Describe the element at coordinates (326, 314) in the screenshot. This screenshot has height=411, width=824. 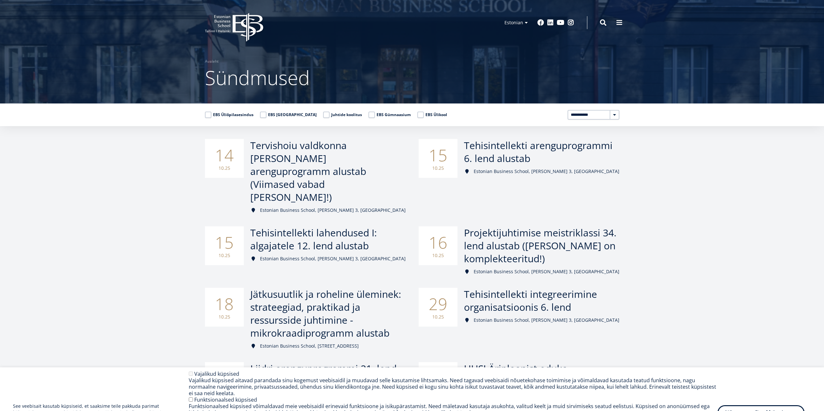
I see `span: Jätkusuutlik ja roheline üleminek: strateegiad, praktikad ja ressursside juhtimine - mikrokraadip...` at that location.